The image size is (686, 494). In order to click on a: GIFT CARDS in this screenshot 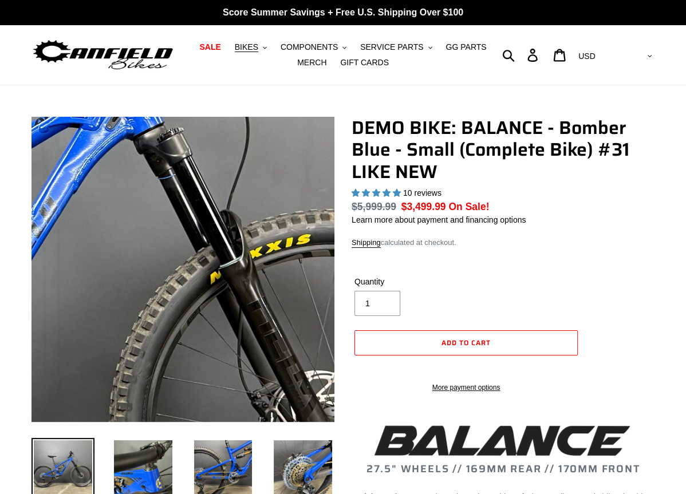, I will do `click(364, 62)`.